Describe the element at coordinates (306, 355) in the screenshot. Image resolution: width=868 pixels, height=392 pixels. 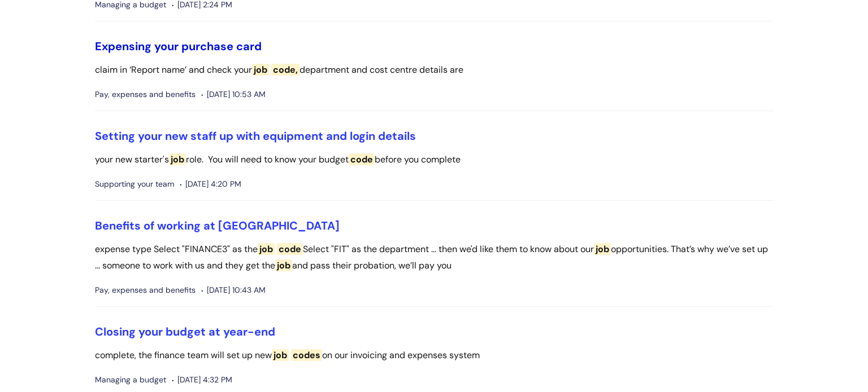
I see `span: codes` at that location.